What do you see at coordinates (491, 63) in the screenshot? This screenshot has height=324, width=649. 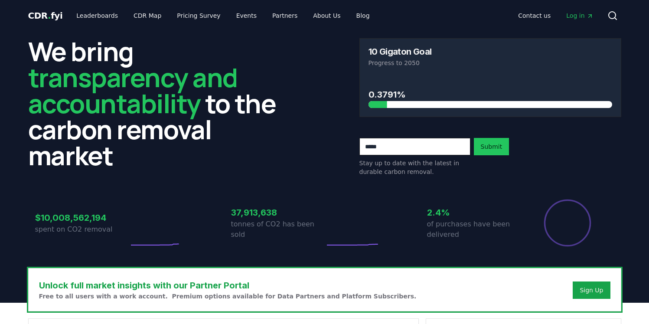 I see `p: Progress to 2050` at bounding box center [491, 63].